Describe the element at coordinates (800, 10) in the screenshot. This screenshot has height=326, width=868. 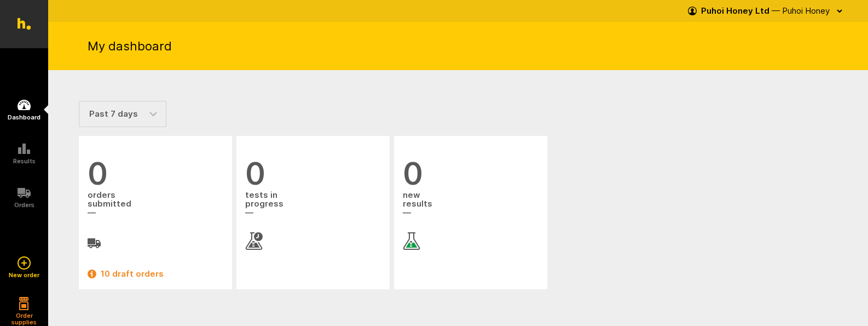
I see `span: — Puhoi Honey` at that location.